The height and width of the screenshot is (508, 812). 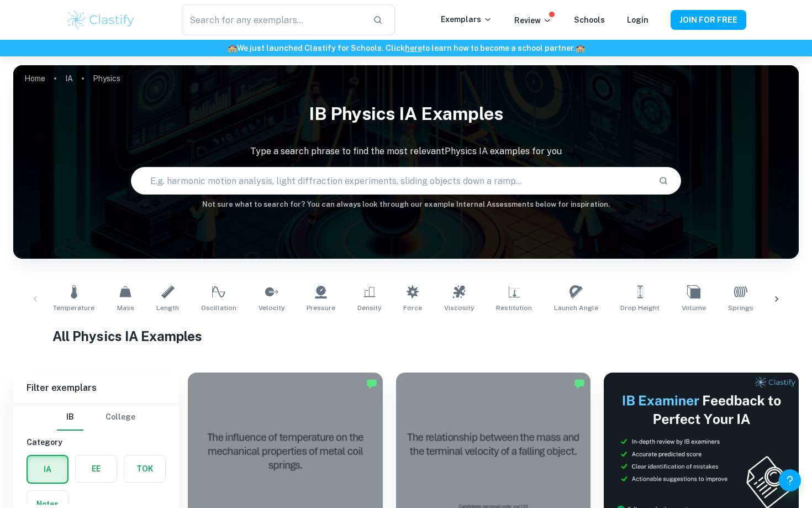 I want to click on a: JOIN FOR FREE, so click(x=708, y=20).